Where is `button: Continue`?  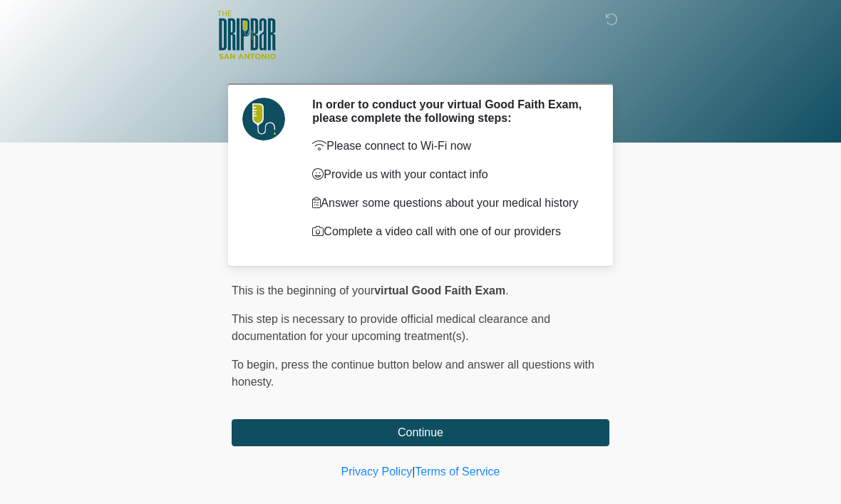
button: Continue is located at coordinates (421, 432).